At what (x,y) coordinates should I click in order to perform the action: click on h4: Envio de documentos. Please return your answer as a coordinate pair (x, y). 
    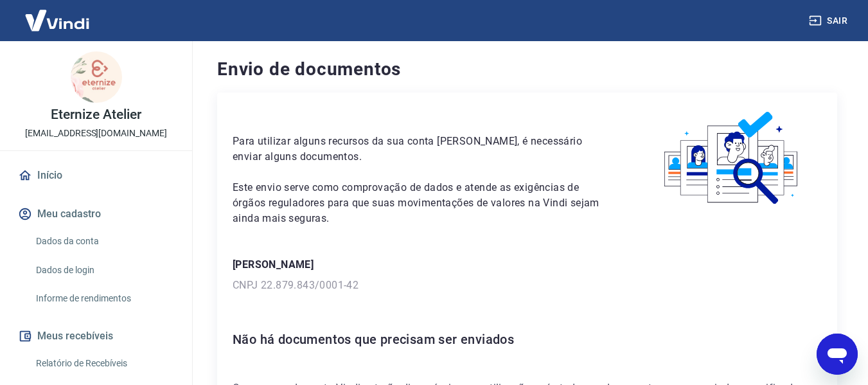
    Looking at the image, I should click on (527, 69).